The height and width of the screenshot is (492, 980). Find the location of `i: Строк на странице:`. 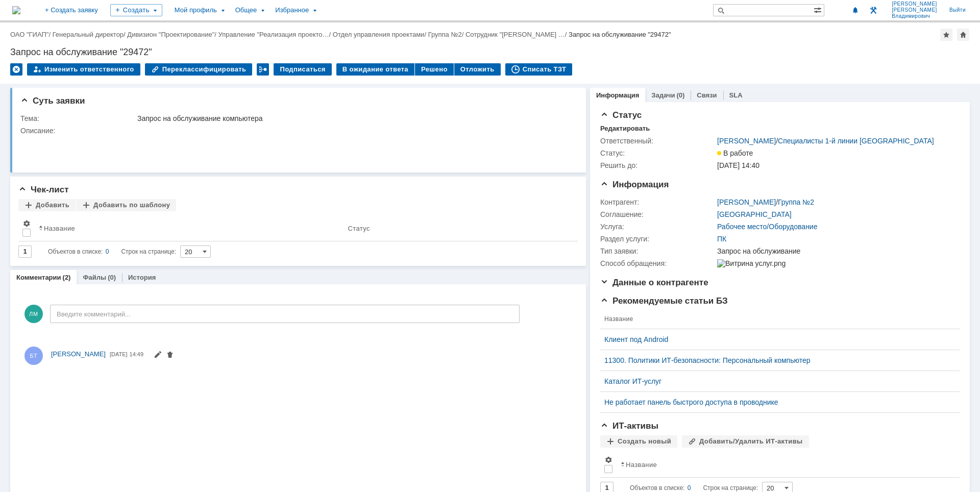

i: Строк на странице: is located at coordinates (112, 252).